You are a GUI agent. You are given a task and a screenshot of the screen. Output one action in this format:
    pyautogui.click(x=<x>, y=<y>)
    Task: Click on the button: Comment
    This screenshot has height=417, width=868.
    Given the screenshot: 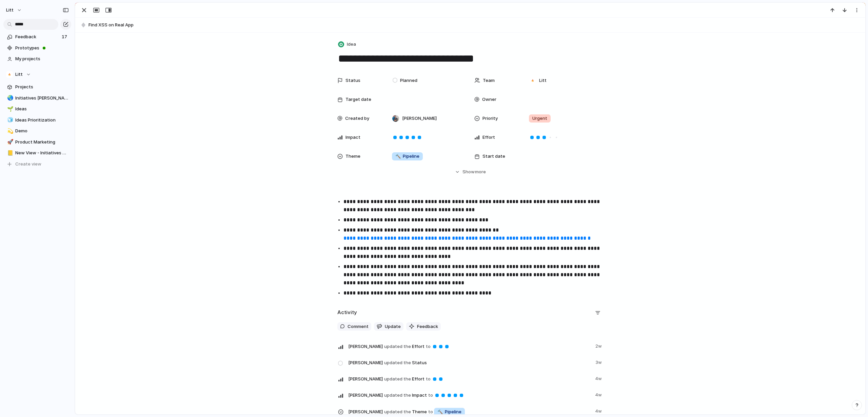 What is the action you would take?
    pyautogui.click(x=354, y=327)
    